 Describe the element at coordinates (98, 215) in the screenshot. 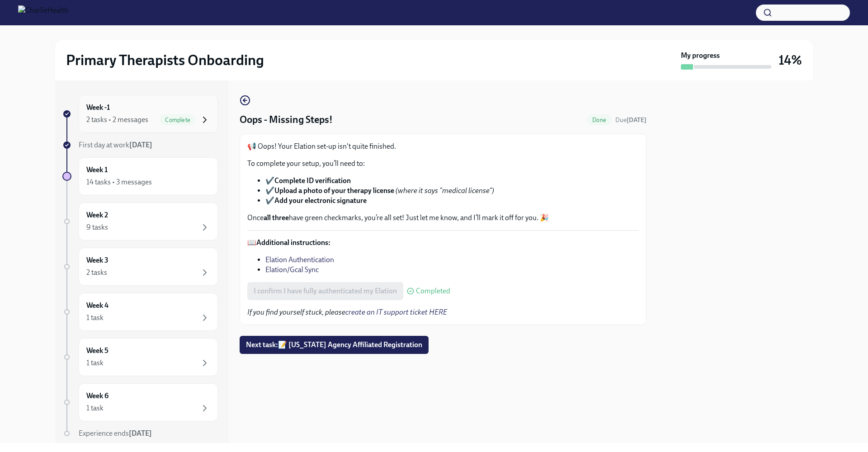

I see `h6: Week 2` at that location.